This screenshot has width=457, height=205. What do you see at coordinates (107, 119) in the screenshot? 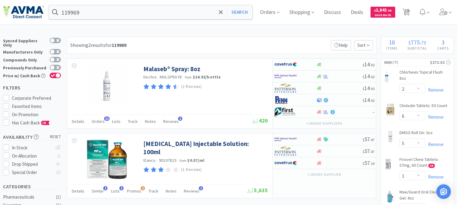
I see `span: 11` at bounding box center [107, 119].